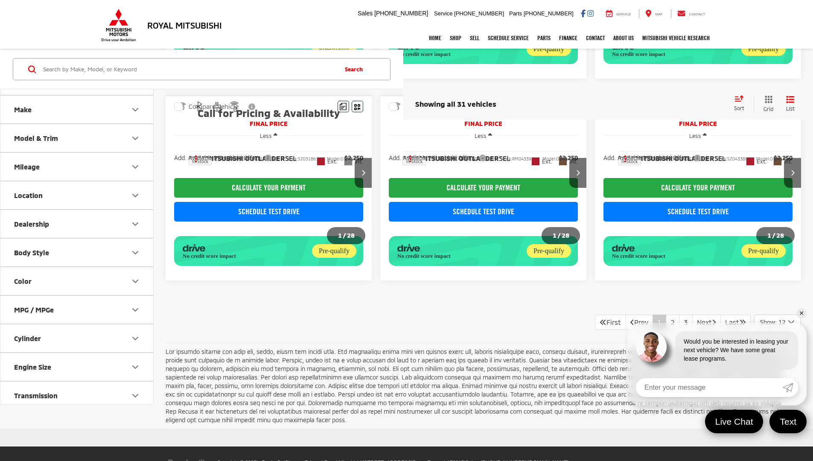 The image size is (813, 461). What do you see at coordinates (791, 104) in the screenshot?
I see `button: List View` at bounding box center [791, 104].